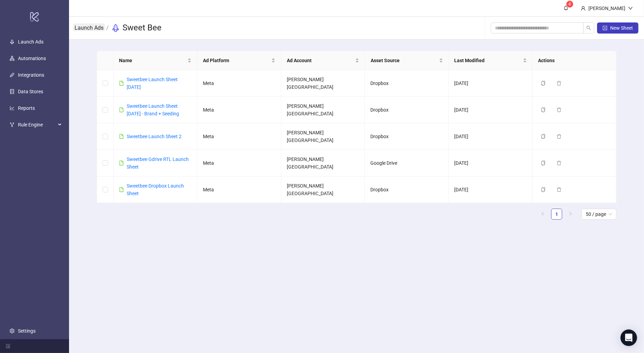 The width and height of the screenshot is (644, 353). I want to click on span: user, so click(583, 9).